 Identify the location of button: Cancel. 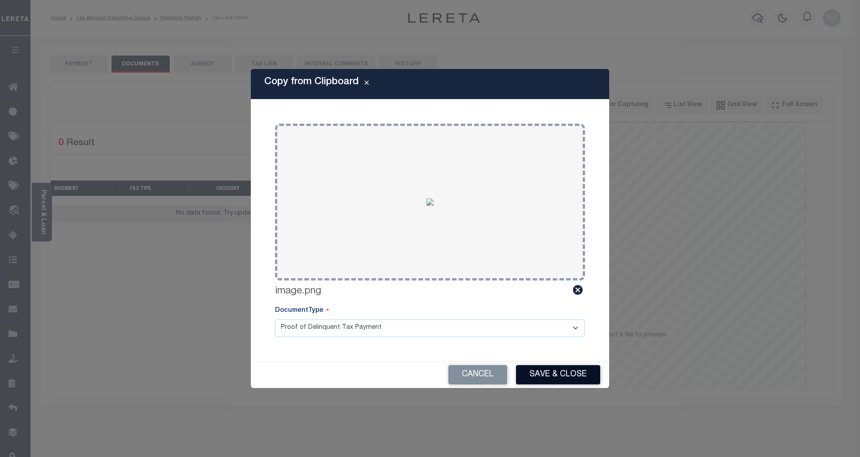
(478, 375).